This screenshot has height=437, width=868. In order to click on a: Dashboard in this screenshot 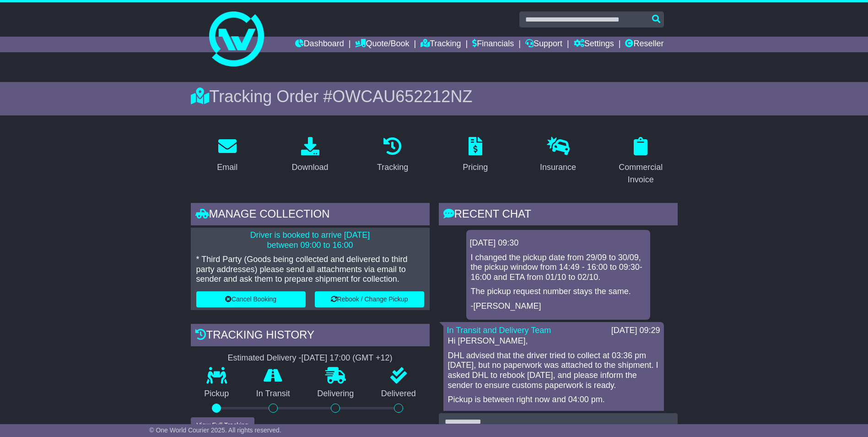, I will do `click(319, 44)`.